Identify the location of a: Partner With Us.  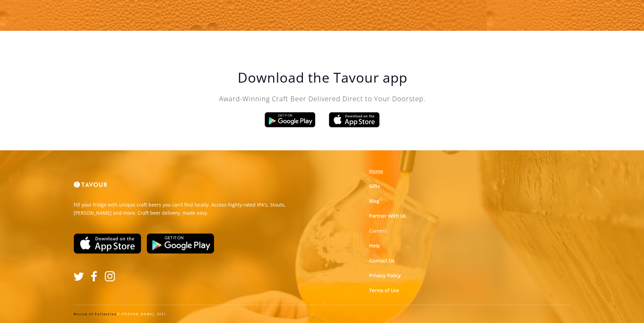
(388, 216).